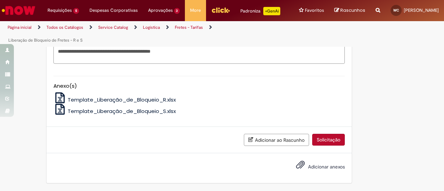 The width and height of the screenshot is (444, 191). What do you see at coordinates (396, 10) in the screenshot?
I see `span: WC` at bounding box center [396, 10].